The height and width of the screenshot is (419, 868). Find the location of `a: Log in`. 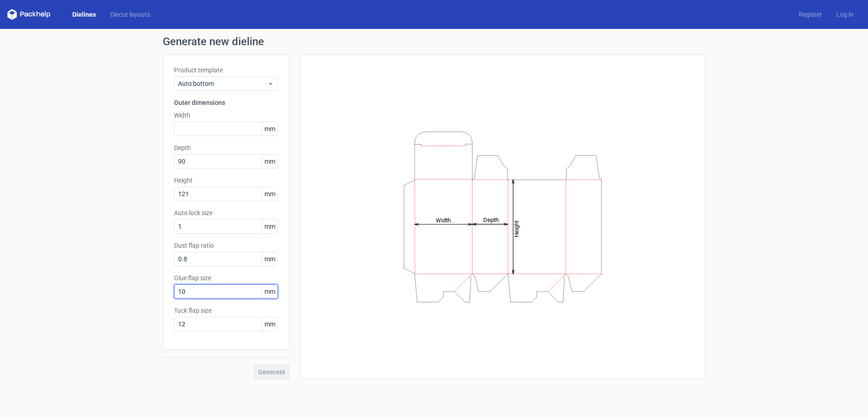

a: Log in is located at coordinates (845, 14).